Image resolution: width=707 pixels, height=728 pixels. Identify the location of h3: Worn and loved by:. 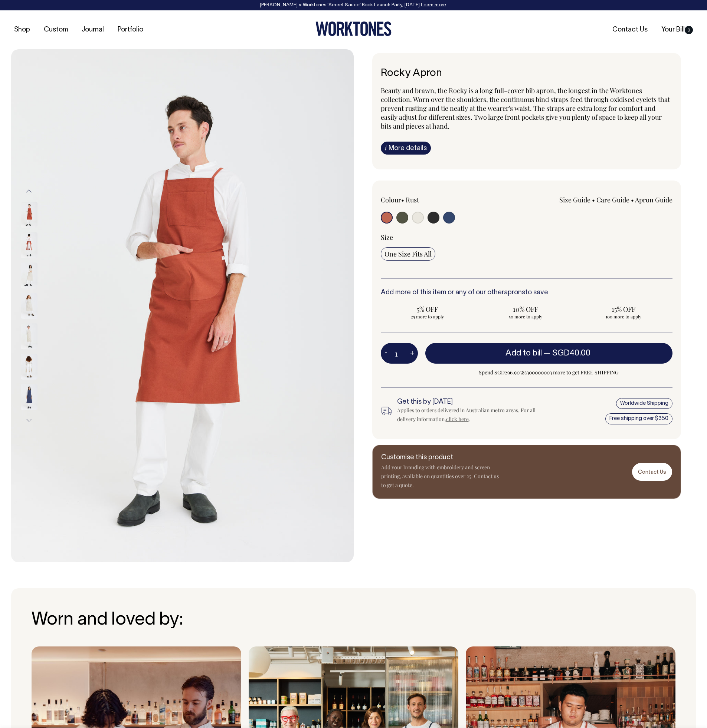
(354, 620).